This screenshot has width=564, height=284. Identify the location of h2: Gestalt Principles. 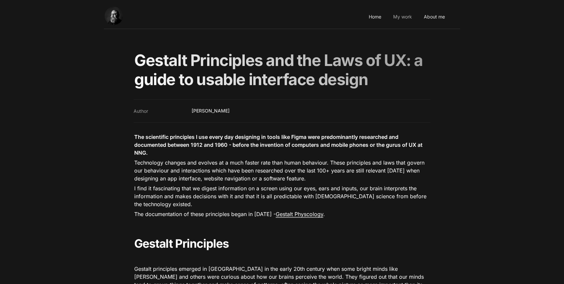
(282, 244).